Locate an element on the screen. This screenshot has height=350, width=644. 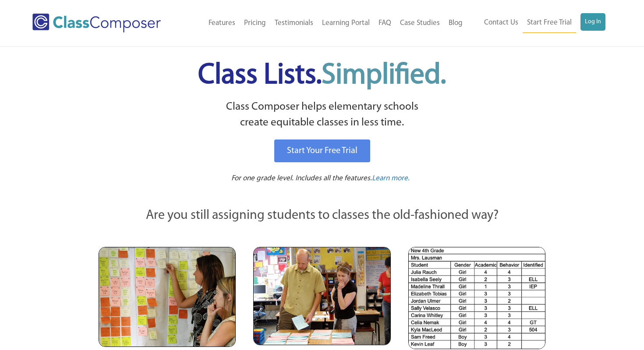
a: Testimonials is located at coordinates (294, 23).